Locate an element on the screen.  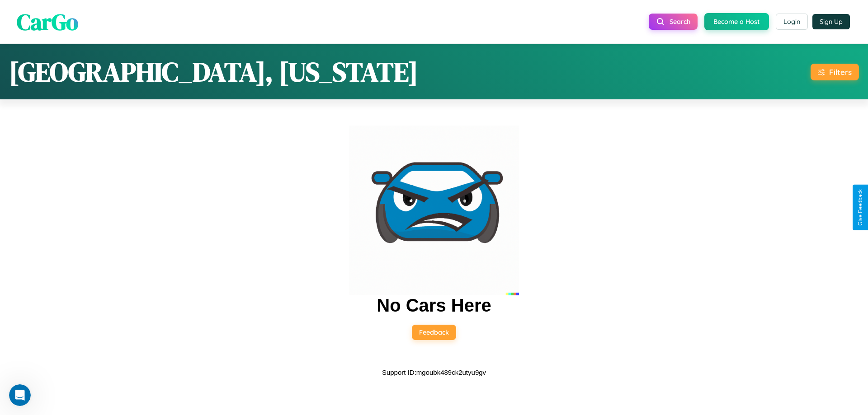
button: Sign Up is located at coordinates (831, 22).